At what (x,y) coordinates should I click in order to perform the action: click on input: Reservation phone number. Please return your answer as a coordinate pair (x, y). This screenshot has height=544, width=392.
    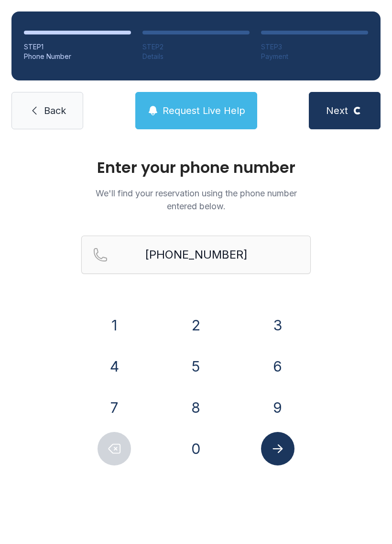
    Looking at the image, I should click on (196, 255).